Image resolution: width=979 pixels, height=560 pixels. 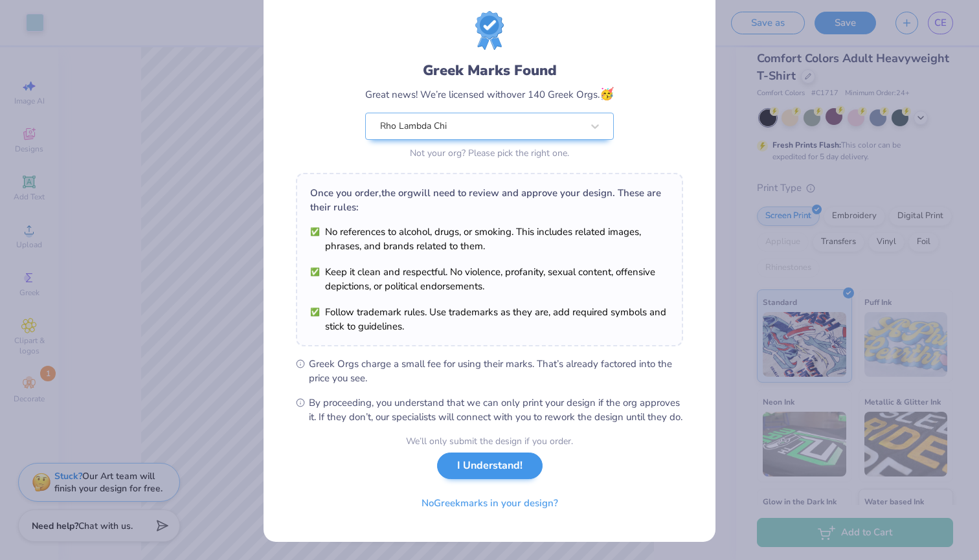 I want to click on button: NoGreekmarks in your design?, so click(x=490, y=503).